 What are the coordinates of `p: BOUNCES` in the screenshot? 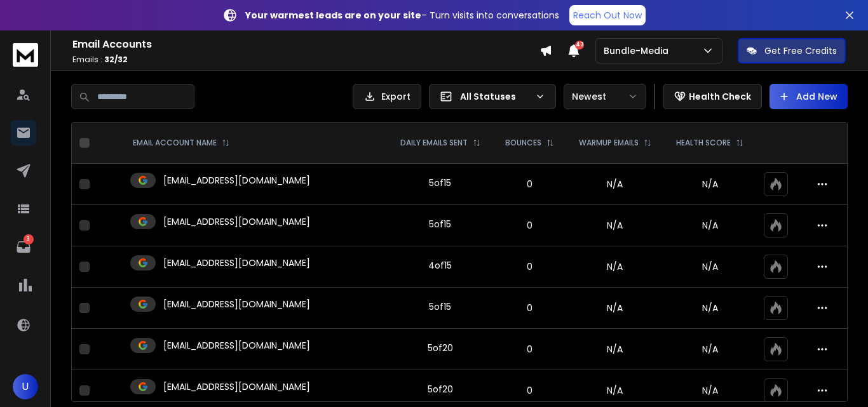 It's located at (522, 143).